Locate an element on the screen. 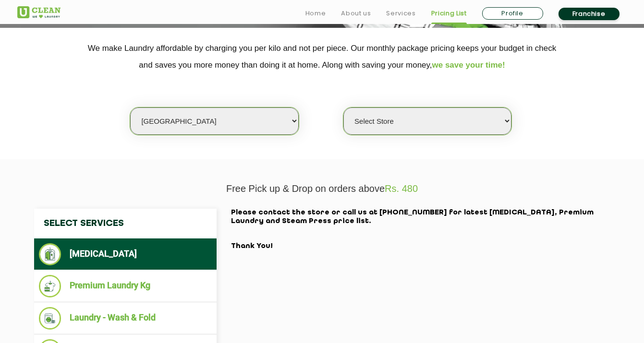 The width and height of the screenshot is (644, 343). p: We make Laundry affordable by charging you per kilo and not per piece. Our monthly package pricin... is located at coordinates (322, 56).